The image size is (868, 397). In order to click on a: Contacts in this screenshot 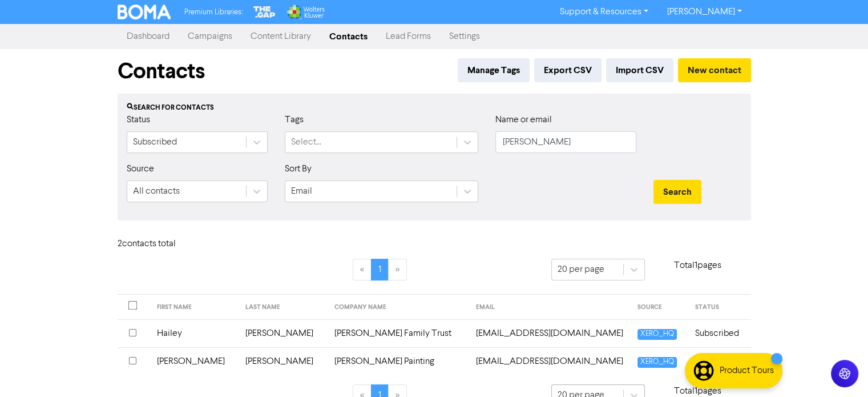, I will do `click(348, 36)`.